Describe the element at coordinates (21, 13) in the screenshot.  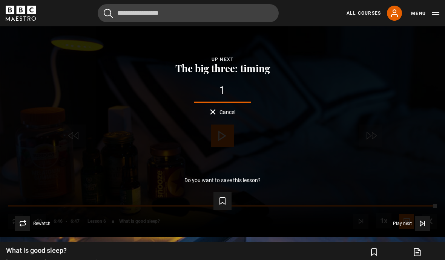
I see `svg: BBC Maestro` at that location.